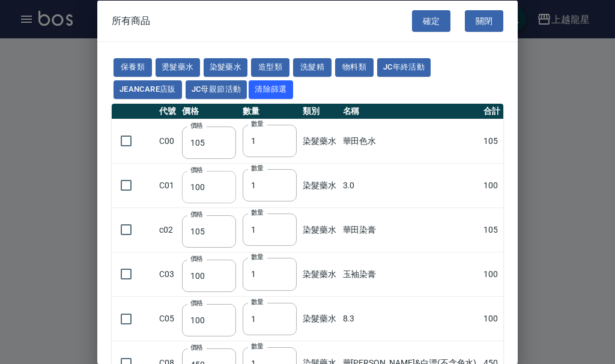  Describe the element at coordinates (270, 67) in the screenshot. I see `button: 造型類` at that location.